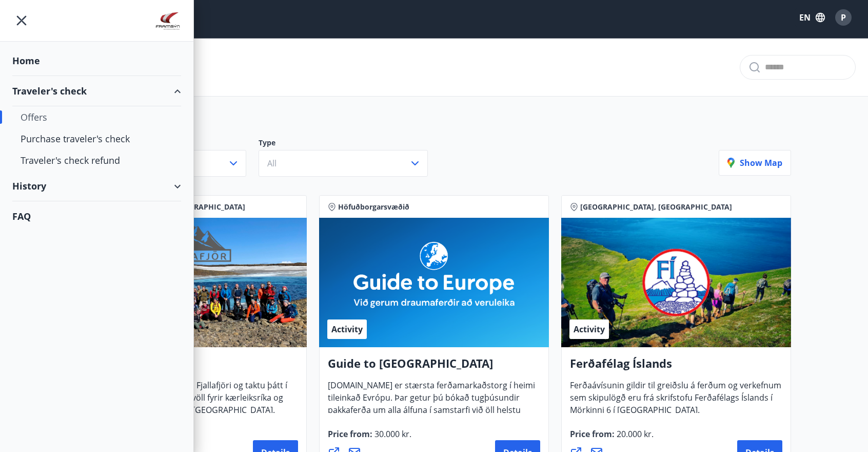 The height and width of the screenshot is (452, 868). What do you see at coordinates (843, 18) in the screenshot?
I see `button: P` at bounding box center [843, 18].